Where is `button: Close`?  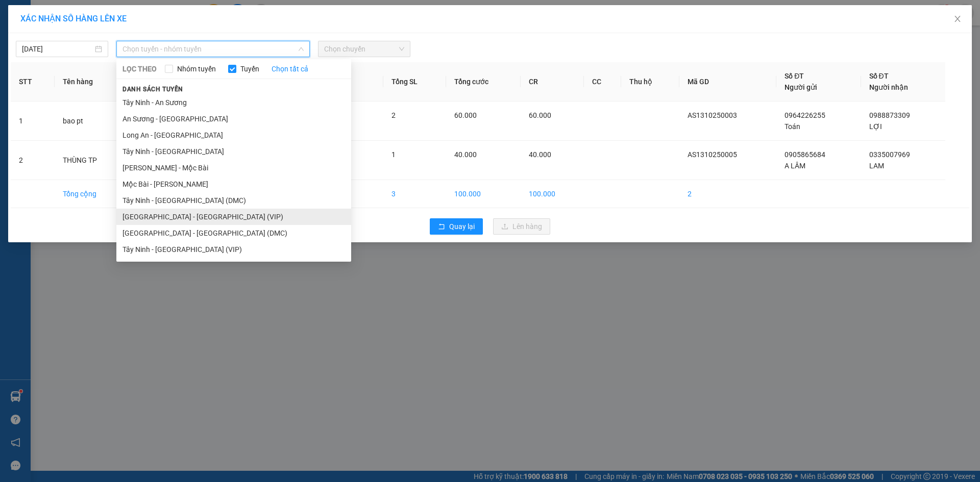 button: Close is located at coordinates (957, 19).